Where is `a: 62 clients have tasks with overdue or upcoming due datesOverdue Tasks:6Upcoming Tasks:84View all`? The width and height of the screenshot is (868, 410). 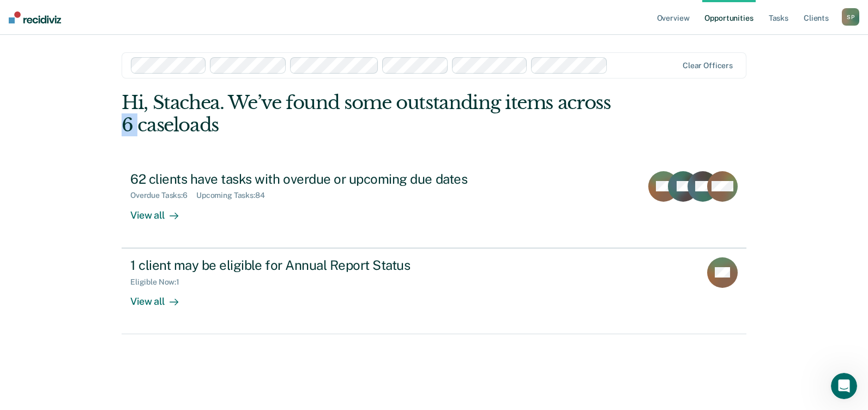 a: 62 clients have tasks with overdue or upcoming due datesOverdue Tasks:6Upcoming Tasks:84View all is located at coordinates (434, 205).